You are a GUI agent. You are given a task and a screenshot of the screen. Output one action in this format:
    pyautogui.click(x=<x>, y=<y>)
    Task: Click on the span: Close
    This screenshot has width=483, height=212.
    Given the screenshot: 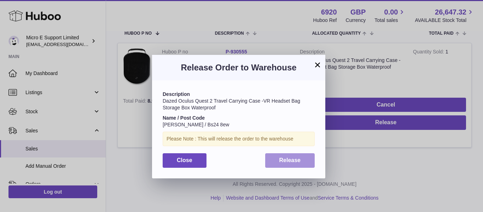 What is the action you would take?
    pyautogui.click(x=185, y=160)
    